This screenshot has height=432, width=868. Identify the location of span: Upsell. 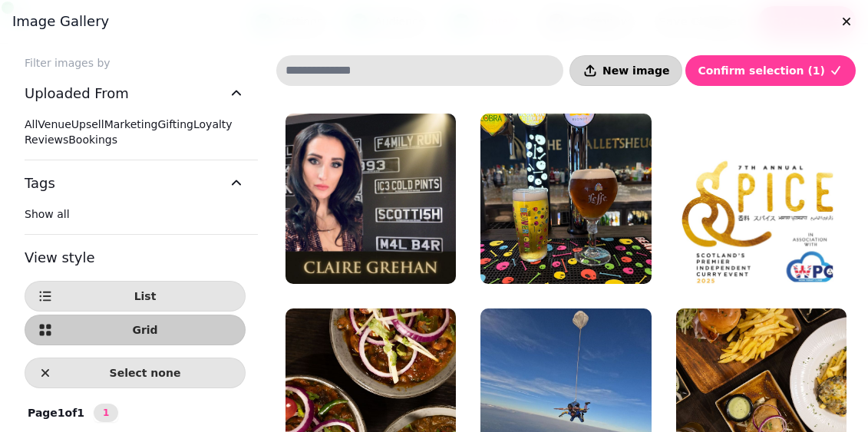
(88, 124).